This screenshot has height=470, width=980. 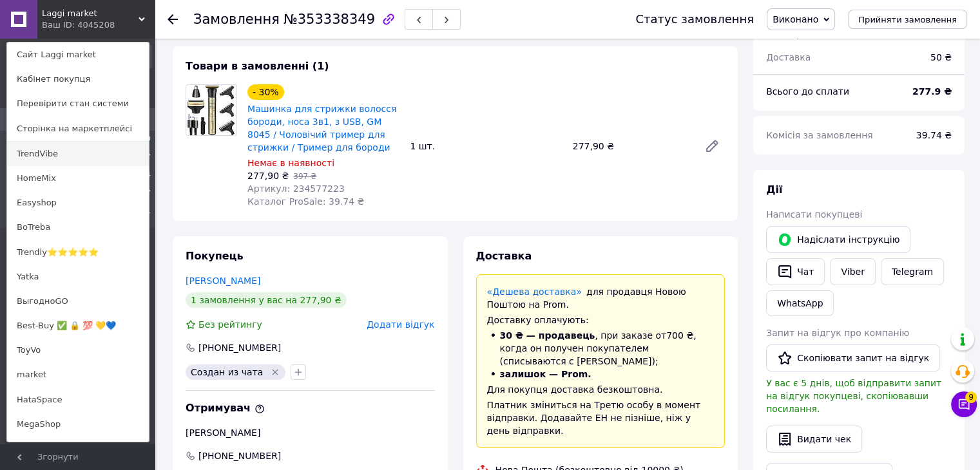 What do you see at coordinates (230, 324) in the screenshot?
I see `span: Без рейтингу` at bounding box center [230, 324].